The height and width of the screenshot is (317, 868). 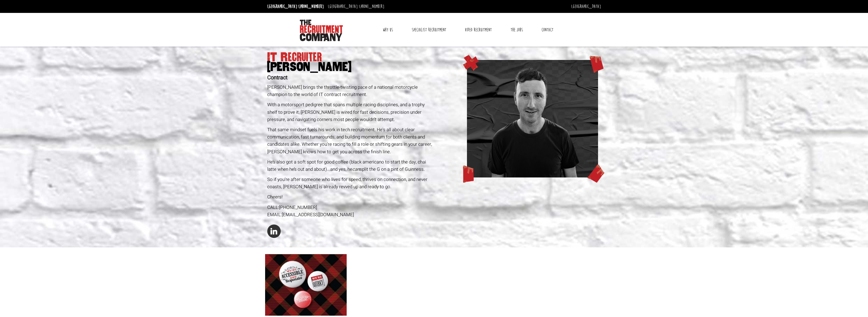 What do you see at coordinates (516, 30) in the screenshot?
I see `a: The Jobs` at bounding box center [516, 30].